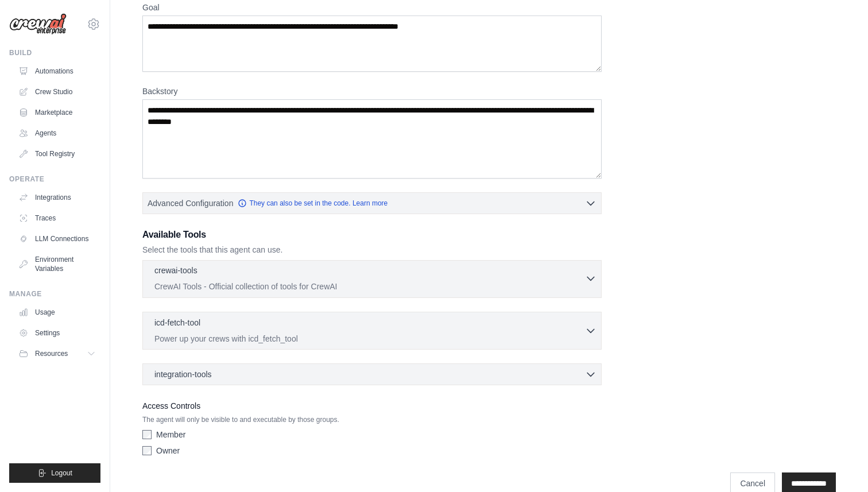  Describe the element at coordinates (190, 203) in the screenshot. I see `span: Advanced Configuration` at that location.